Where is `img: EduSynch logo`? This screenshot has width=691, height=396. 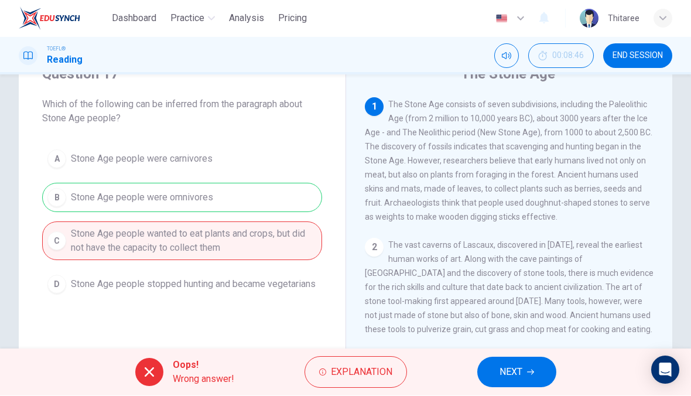 img: EduSynch logo is located at coordinates (49, 19).